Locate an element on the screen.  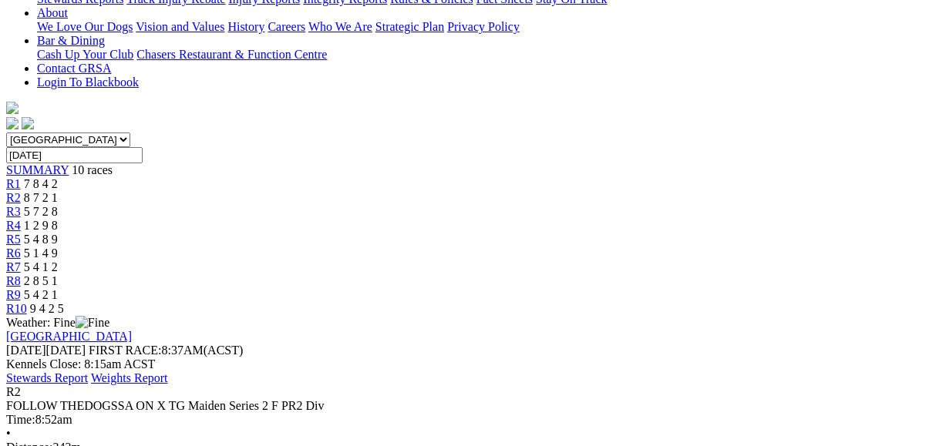
img: facebook.svg is located at coordinates (12, 123).